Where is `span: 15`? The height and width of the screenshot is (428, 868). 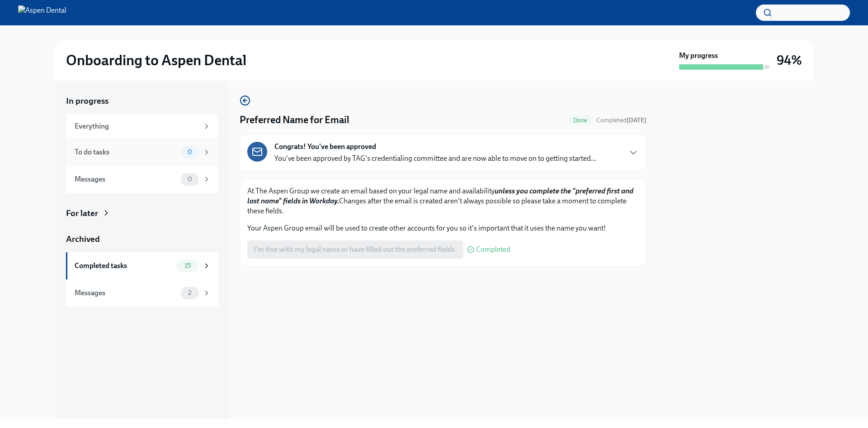
span: 15 is located at coordinates (188, 265).